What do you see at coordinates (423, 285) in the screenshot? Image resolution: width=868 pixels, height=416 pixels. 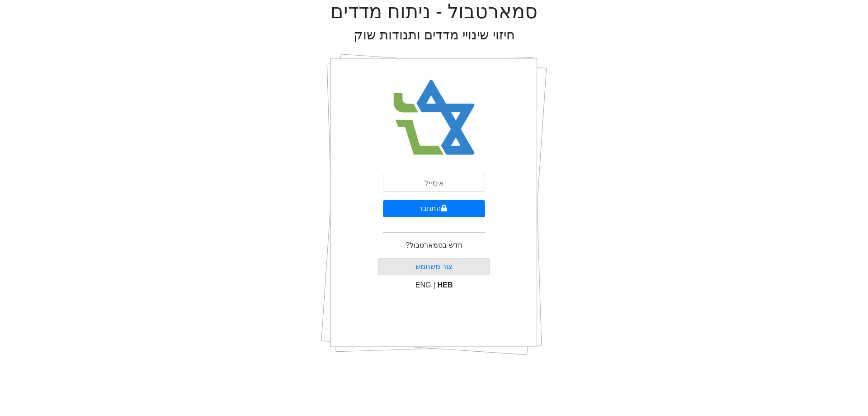 I see `span: ENG` at bounding box center [423, 285].